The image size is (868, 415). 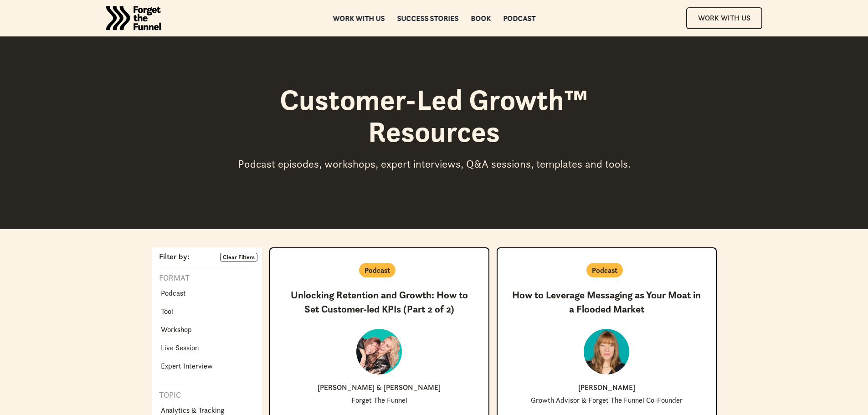 What do you see at coordinates (179, 347) in the screenshot?
I see `a: Live Session` at bounding box center [179, 347].